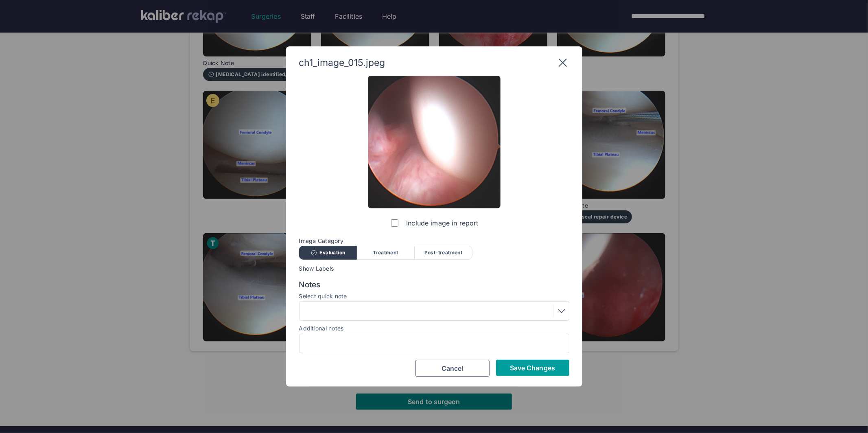 This screenshot has height=433, width=868. What do you see at coordinates (453, 368) in the screenshot?
I see `button: Cancel` at bounding box center [453, 368].